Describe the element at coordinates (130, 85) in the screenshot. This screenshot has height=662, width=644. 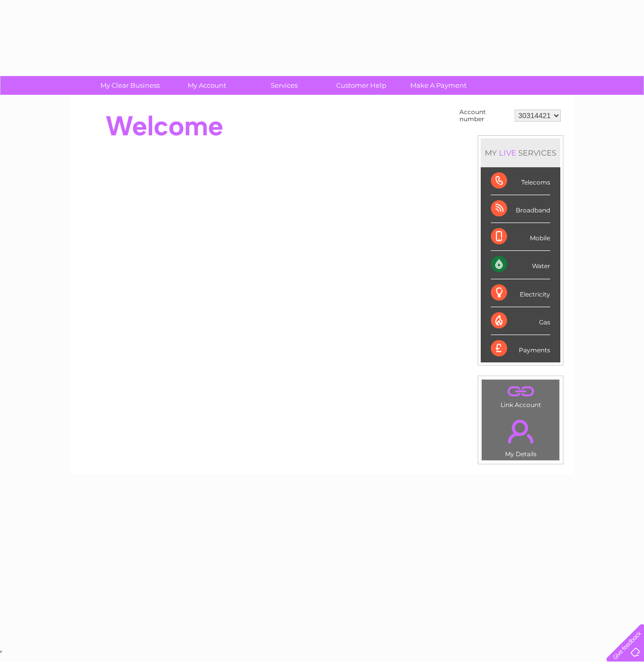
I see `a: My Clear Business` at that location.